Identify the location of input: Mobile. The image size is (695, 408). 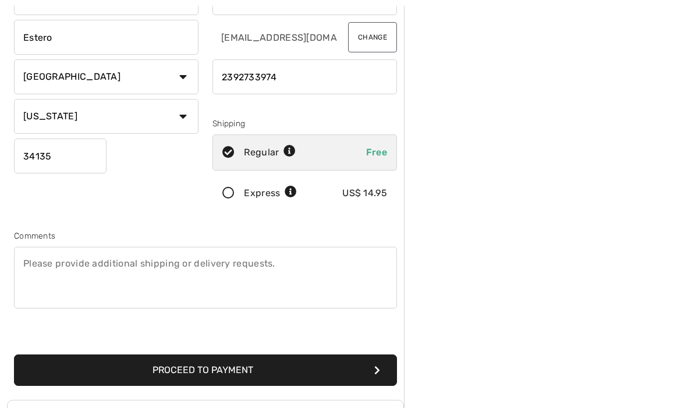
(304, 77).